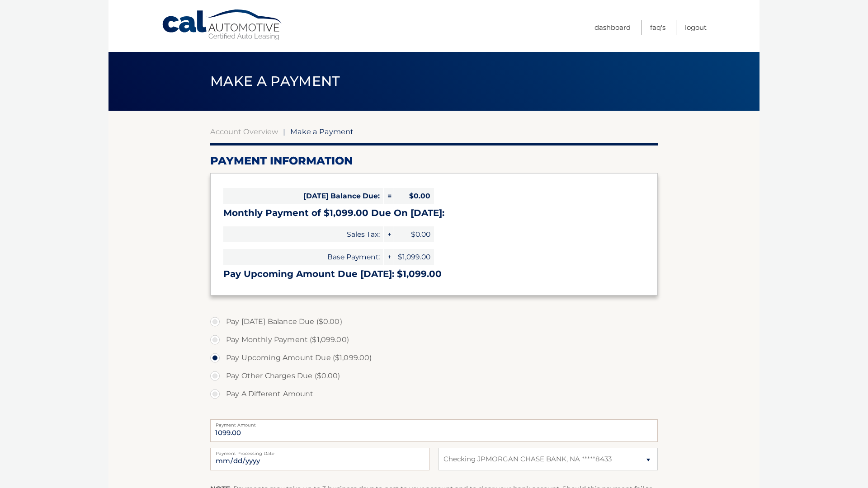 The height and width of the screenshot is (488, 868). What do you see at coordinates (303, 234) in the screenshot?
I see `span: Sales Tax:` at bounding box center [303, 234].